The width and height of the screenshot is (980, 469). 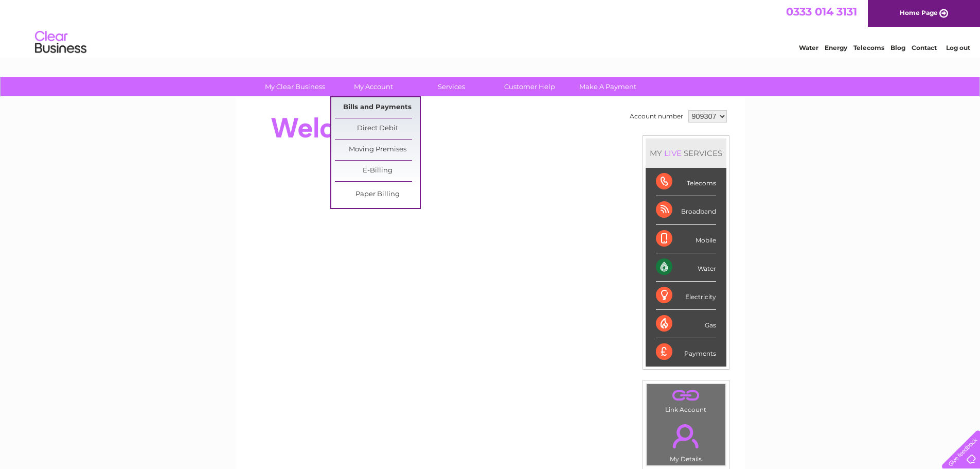 I want to click on a: Paper Billing, so click(x=377, y=195).